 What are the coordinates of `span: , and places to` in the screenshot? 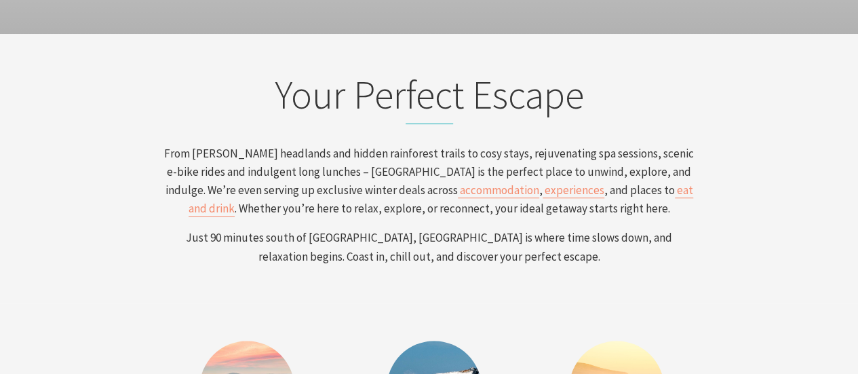 It's located at (640, 190).